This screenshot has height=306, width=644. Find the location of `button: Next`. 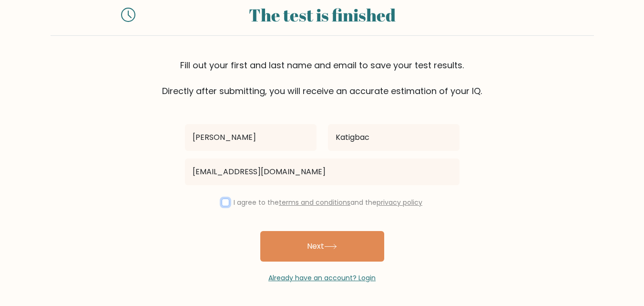

button: Next is located at coordinates (322, 247).